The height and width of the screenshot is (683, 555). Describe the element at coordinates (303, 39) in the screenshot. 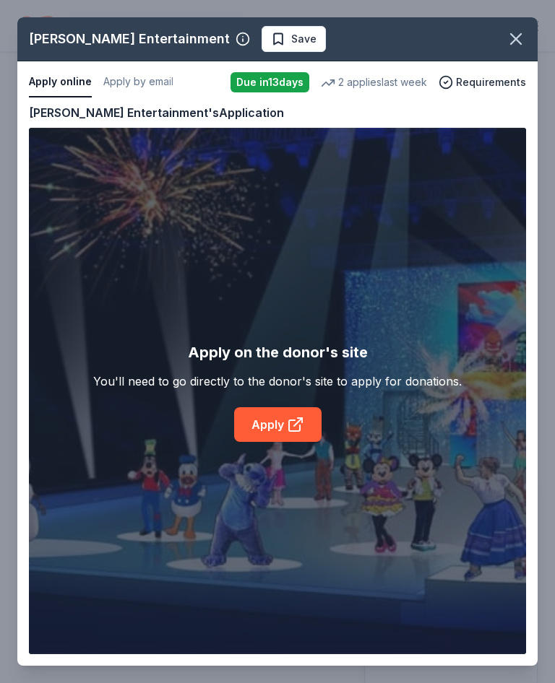

I see `span: Save` at that location.